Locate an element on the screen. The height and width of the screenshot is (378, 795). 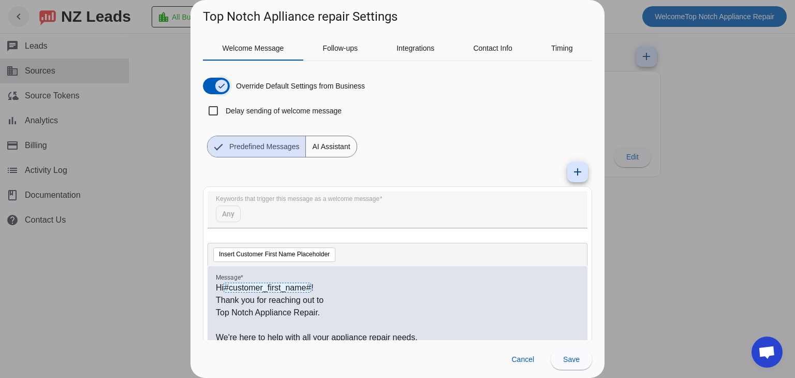
span: Integrations is located at coordinates (415, 48).